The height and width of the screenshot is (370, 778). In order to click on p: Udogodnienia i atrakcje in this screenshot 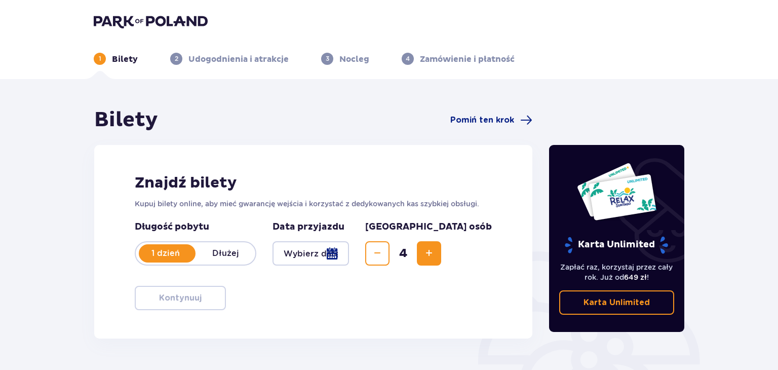, I will do `click(238, 59)`.